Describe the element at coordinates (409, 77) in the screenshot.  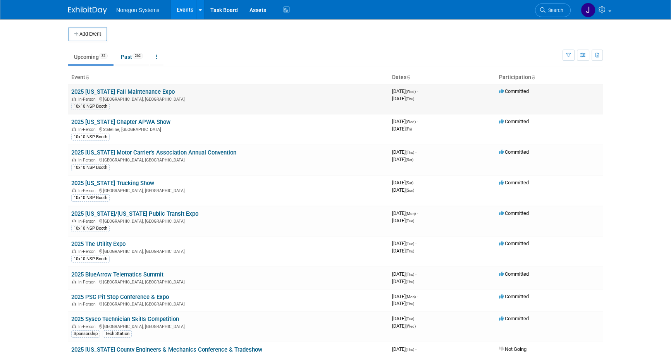
I see `a: Sort by Start Date` at that location.